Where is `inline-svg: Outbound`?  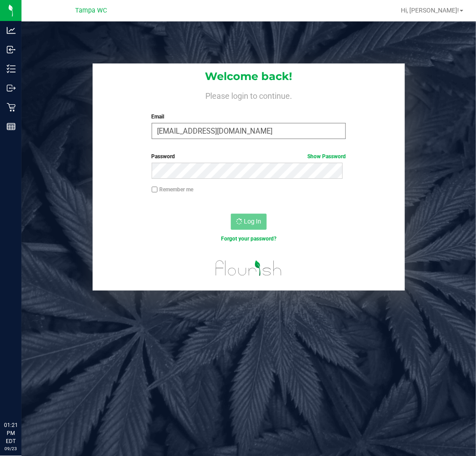
inline-svg: Outbound is located at coordinates (11, 88).